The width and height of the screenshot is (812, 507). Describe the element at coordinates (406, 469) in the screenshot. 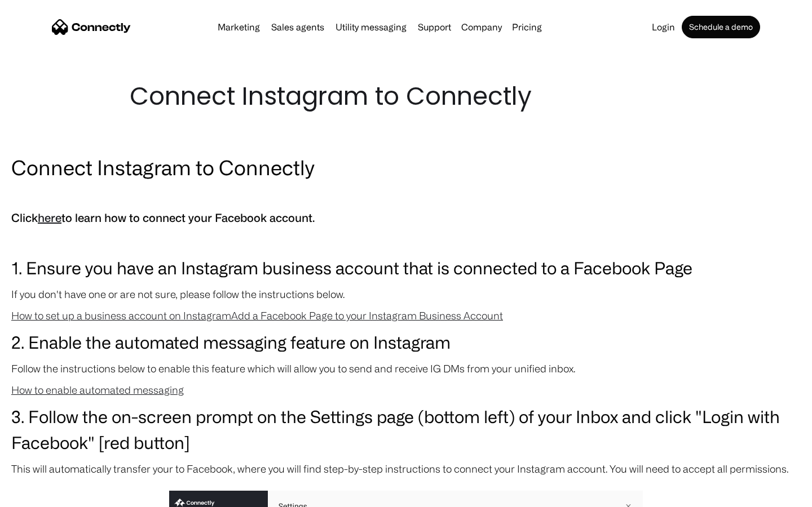

I see `p: This will automatically transfer your to Facebook, where you will find step-by-step instructions ...` at that location.